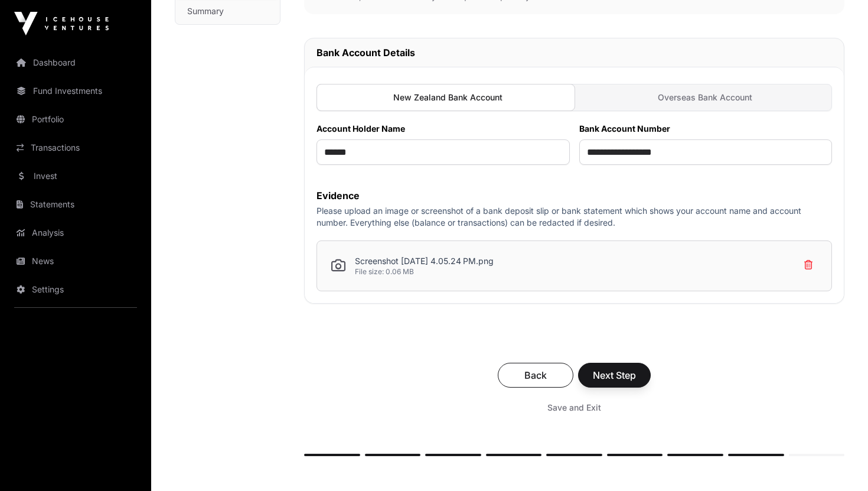 The height and width of the screenshot is (491, 868). I want to click on button: Next Step, so click(615, 376).